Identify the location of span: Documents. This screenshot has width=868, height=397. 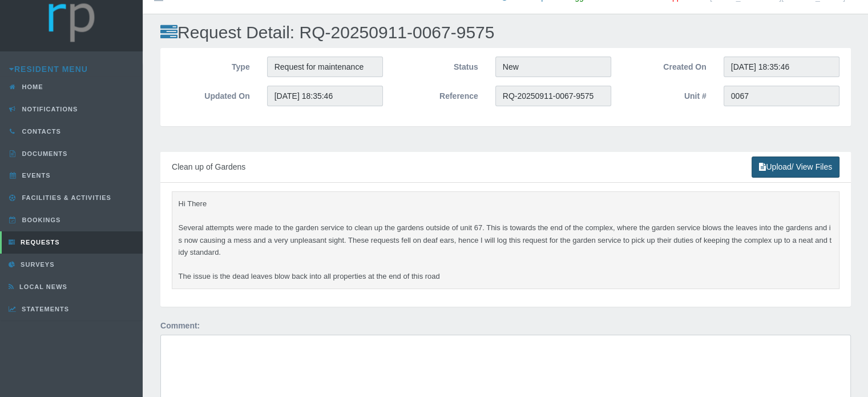
(44, 153).